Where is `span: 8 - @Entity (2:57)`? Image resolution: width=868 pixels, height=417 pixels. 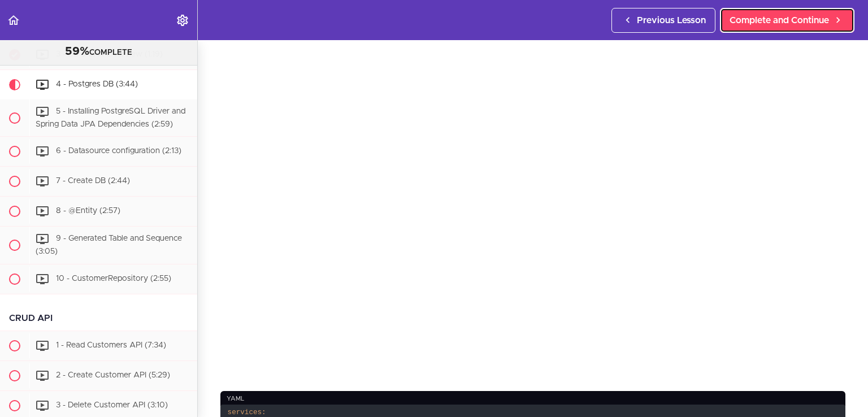
span: 8 - @Entity (2:57) is located at coordinates (88, 211).